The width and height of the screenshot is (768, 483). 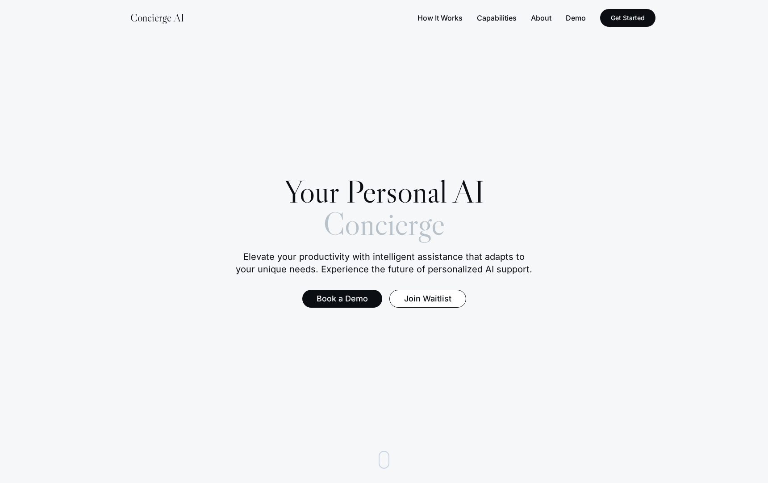 What do you see at coordinates (120, 18) in the screenshot?
I see `span: C` at bounding box center [120, 18].